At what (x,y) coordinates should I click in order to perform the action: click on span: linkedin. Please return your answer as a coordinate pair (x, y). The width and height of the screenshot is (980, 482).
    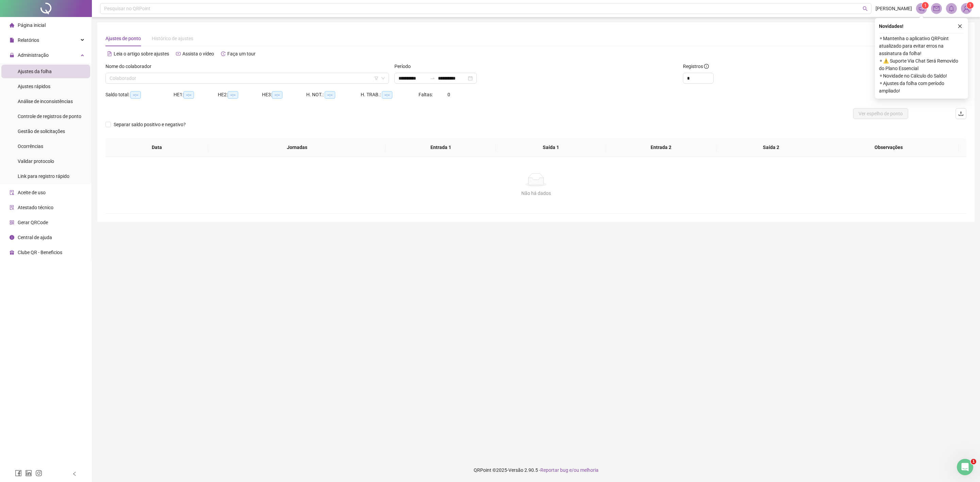
    Looking at the image, I should click on (28, 473).